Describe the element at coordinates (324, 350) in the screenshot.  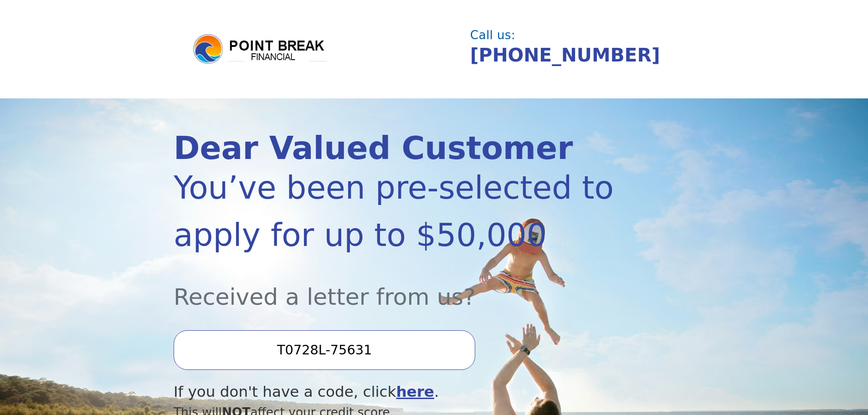
I see `input: Enter your Offer Code:` at that location.